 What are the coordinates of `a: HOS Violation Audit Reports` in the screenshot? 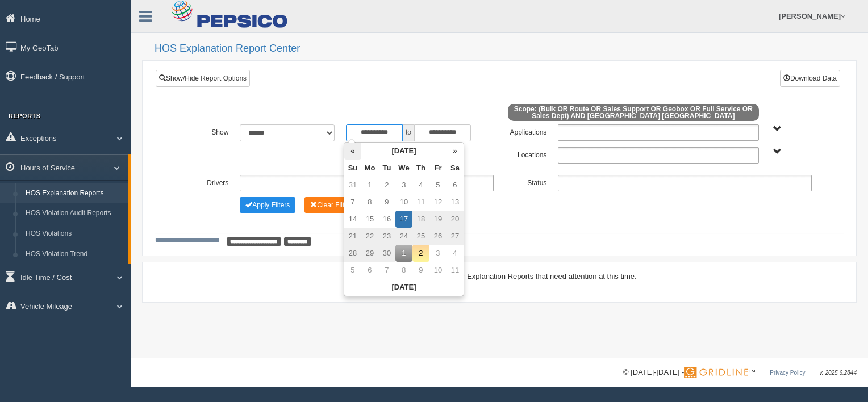 It's located at (74, 214).